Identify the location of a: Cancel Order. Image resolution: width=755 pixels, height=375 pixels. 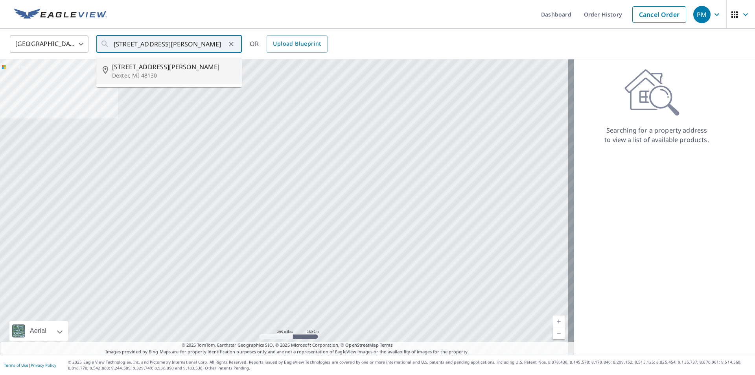
(659, 15).